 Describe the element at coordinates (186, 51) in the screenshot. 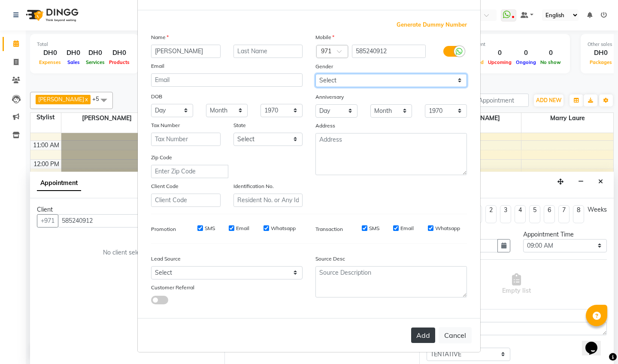

I see `input: First Name` at that location.